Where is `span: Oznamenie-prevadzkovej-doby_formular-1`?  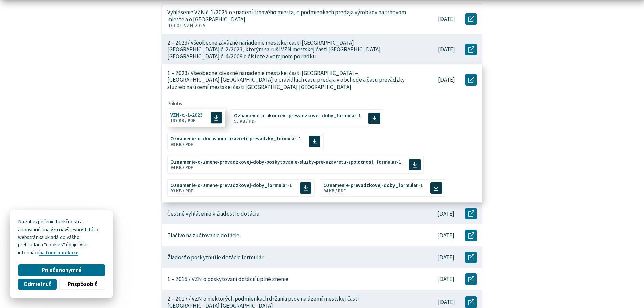
span: Oznamenie-prevadzkovej-doby_formular-1 is located at coordinates (373, 185).